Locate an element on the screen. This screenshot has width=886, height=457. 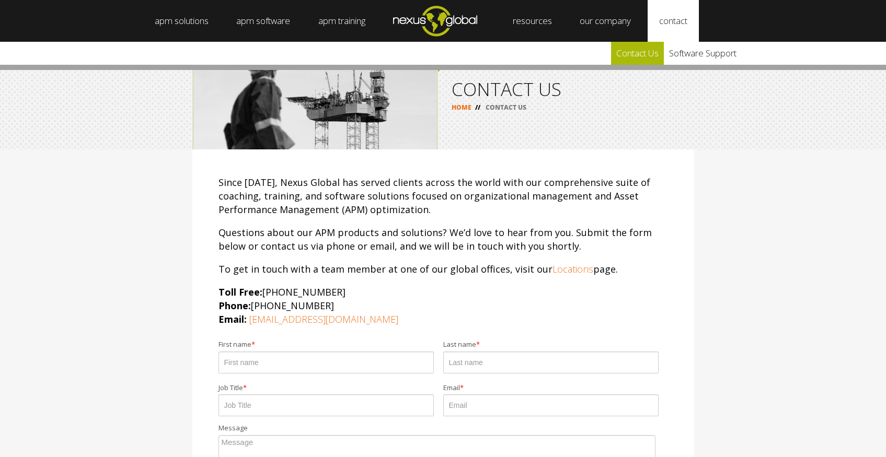
input: Job Title is located at coordinates (326, 405).